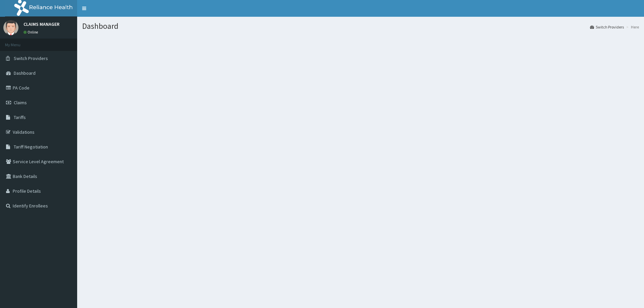  What do you see at coordinates (31, 58) in the screenshot?
I see `span: Switch Providers` at bounding box center [31, 58].